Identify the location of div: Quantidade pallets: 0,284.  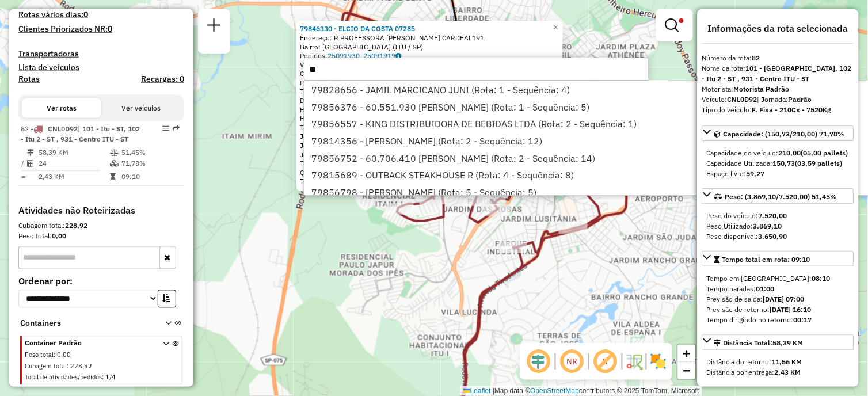
(430, 173).